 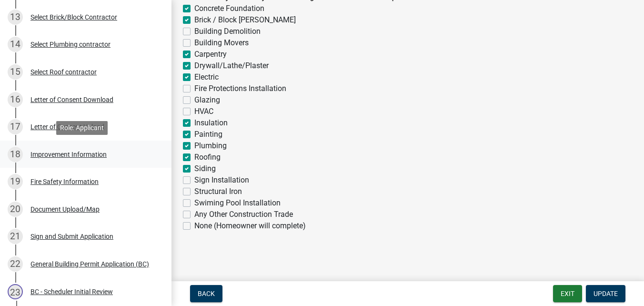 I want to click on label: Electric, so click(x=206, y=77).